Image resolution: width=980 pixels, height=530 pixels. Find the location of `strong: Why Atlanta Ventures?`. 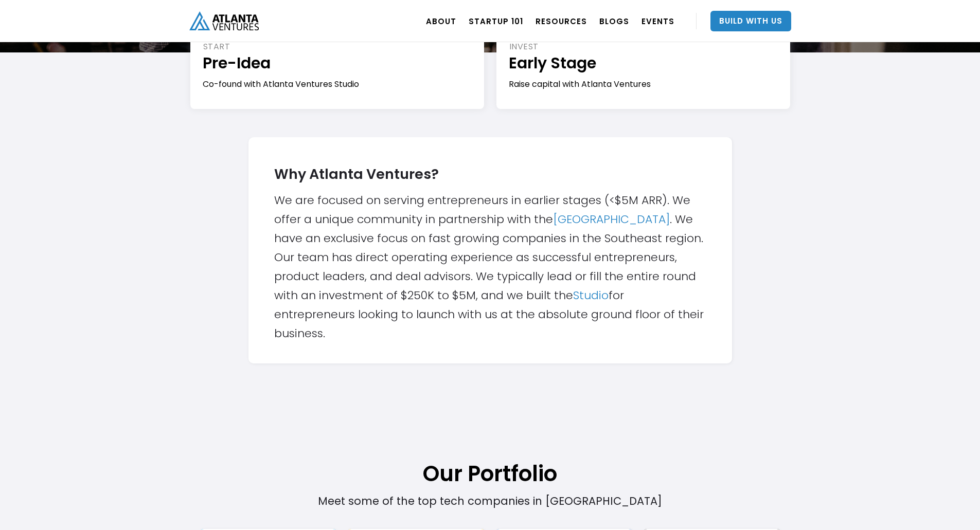

strong: Why Atlanta Ventures? is located at coordinates (356, 173).